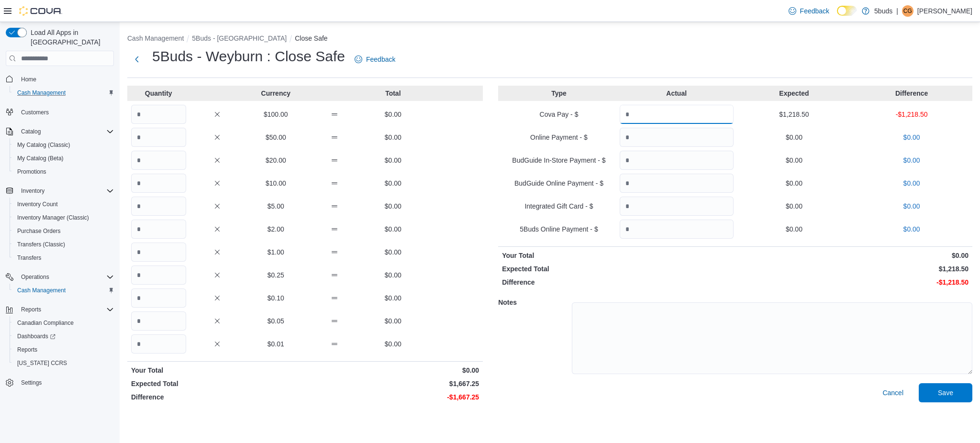  Describe the element at coordinates (29, 258) in the screenshot. I see `span: Transfers` at that location.